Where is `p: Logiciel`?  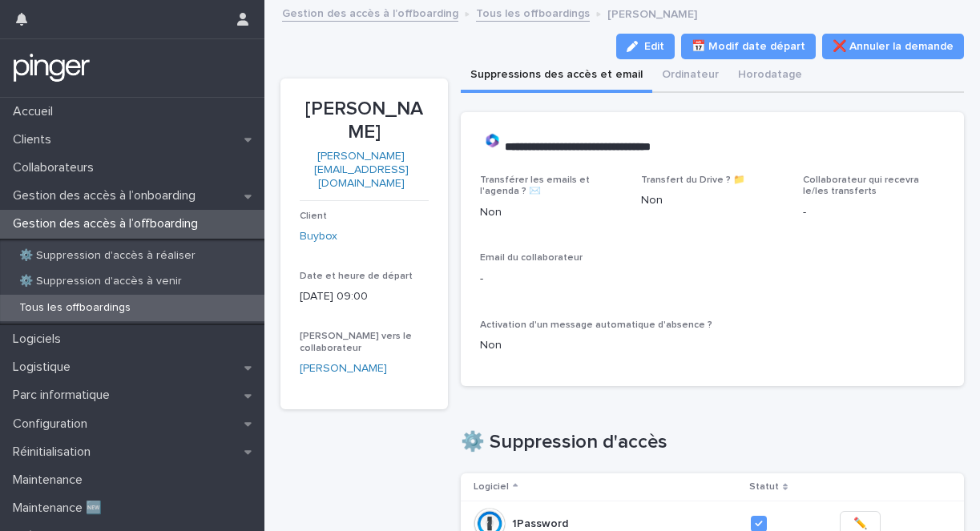
p: Logiciel is located at coordinates (491, 487).